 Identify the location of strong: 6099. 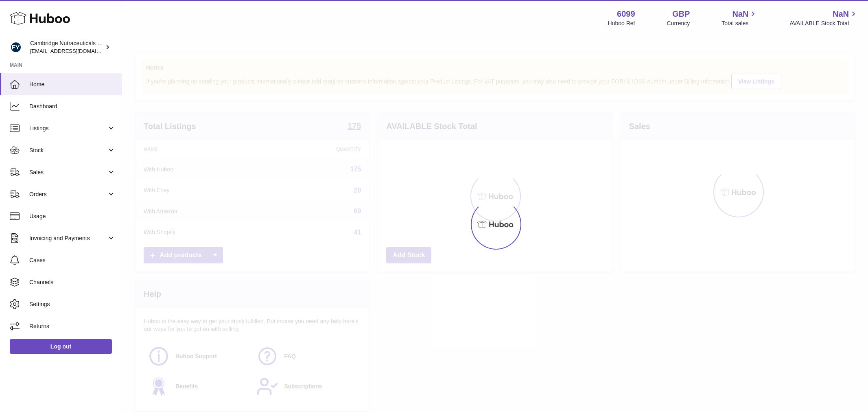
(626, 14).